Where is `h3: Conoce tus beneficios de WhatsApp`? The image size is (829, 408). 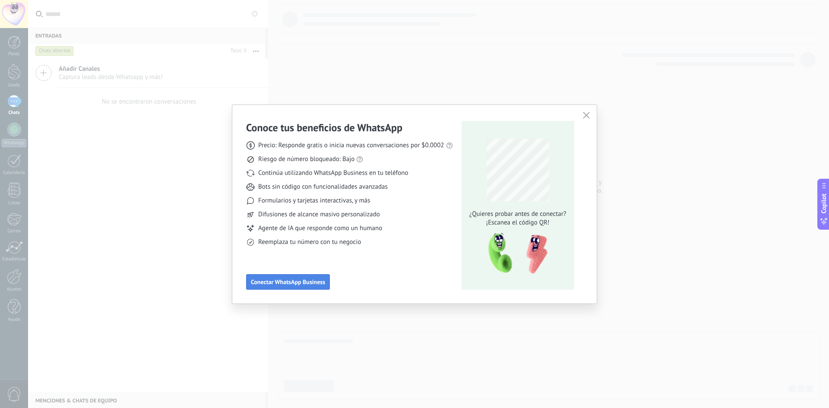 h3: Conoce tus beneficios de WhatsApp is located at coordinates (324, 127).